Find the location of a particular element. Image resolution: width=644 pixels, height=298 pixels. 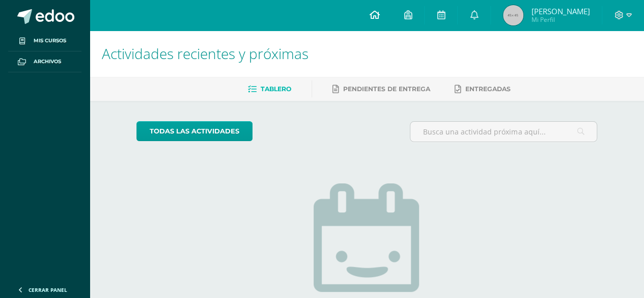

span: Archivos is located at coordinates (48, 62).